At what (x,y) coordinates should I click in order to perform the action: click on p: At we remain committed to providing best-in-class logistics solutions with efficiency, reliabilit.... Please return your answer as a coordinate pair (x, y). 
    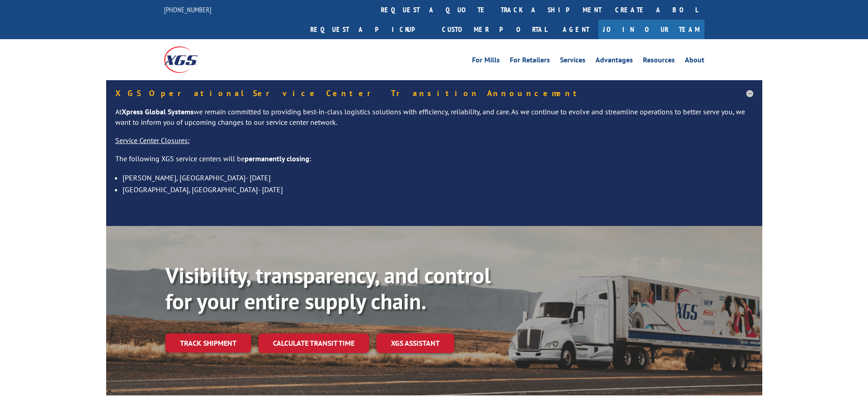
    Looking at the image, I should click on (434, 121).